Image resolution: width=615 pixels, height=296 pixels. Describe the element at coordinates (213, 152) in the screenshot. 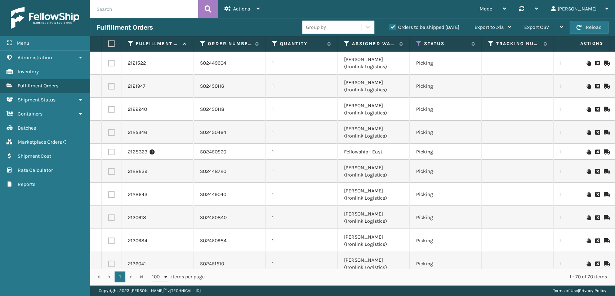

I see `a: SO2450560` at that location.